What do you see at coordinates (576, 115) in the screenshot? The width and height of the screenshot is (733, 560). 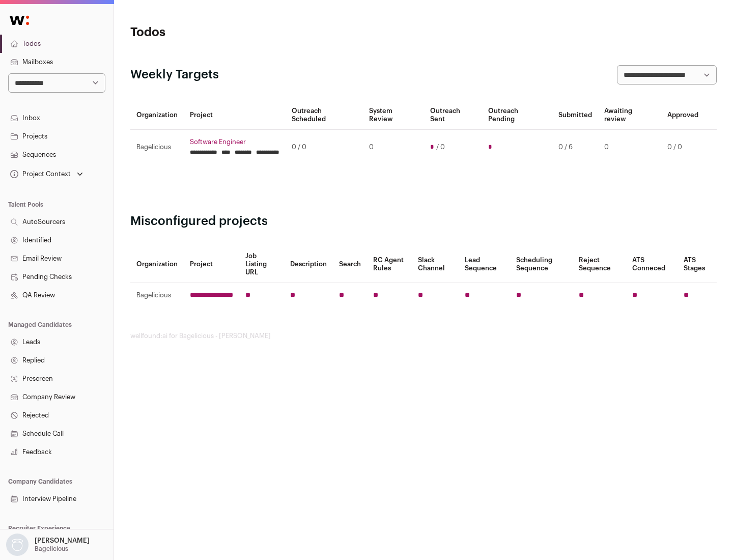 I see `th: Submitted` at bounding box center [576, 115].